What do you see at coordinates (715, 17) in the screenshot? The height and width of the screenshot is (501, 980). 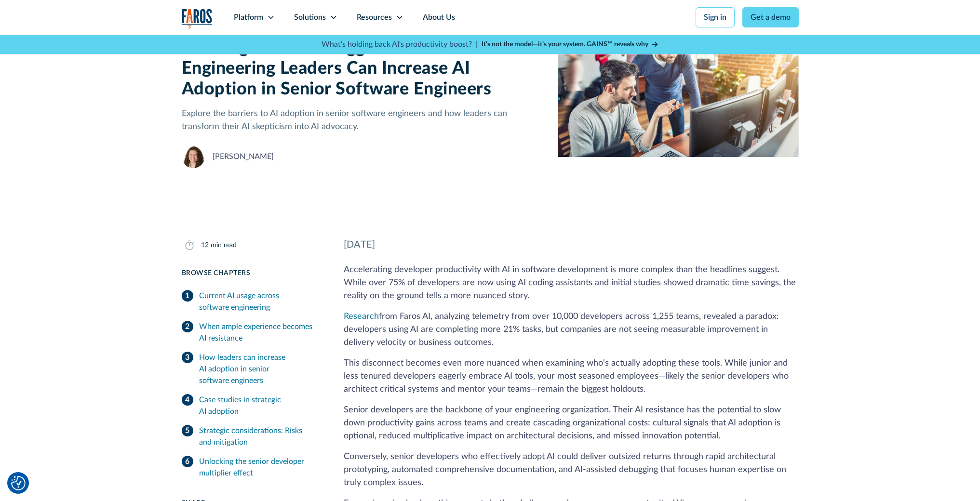 I see `a: Sign in` at bounding box center [715, 17].